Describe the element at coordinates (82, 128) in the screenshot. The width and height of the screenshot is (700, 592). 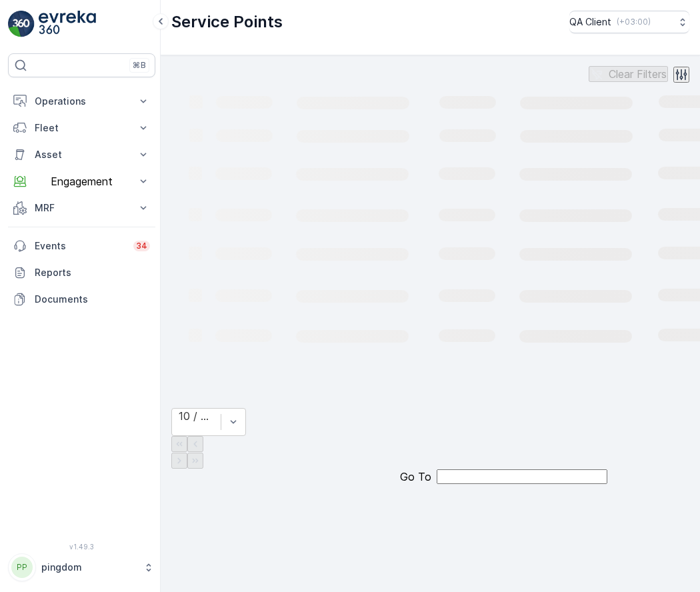
I see `p: Fleet` at that location.